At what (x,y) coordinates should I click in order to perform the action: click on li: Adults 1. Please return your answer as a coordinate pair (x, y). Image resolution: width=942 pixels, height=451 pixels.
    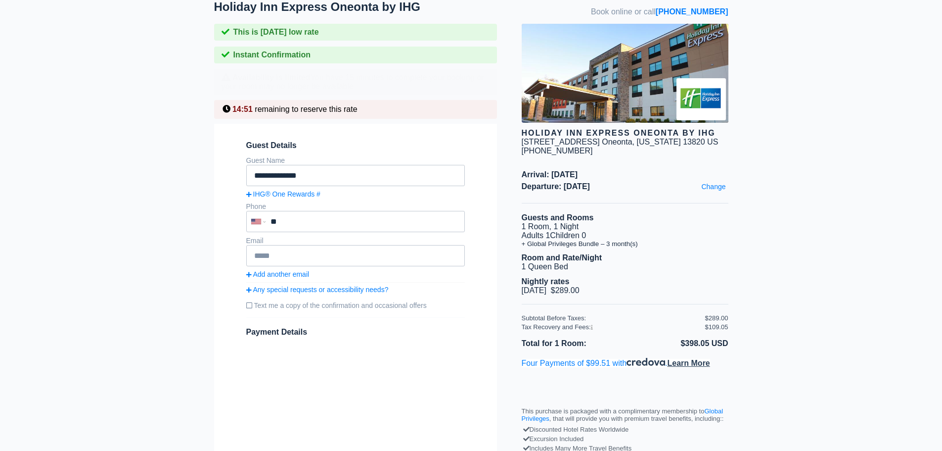
    Looking at the image, I should click on (625, 235).